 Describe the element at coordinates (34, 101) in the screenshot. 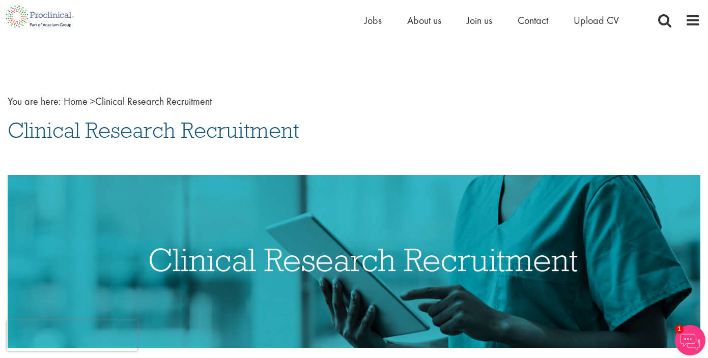

I see `span: You are here:` at that location.